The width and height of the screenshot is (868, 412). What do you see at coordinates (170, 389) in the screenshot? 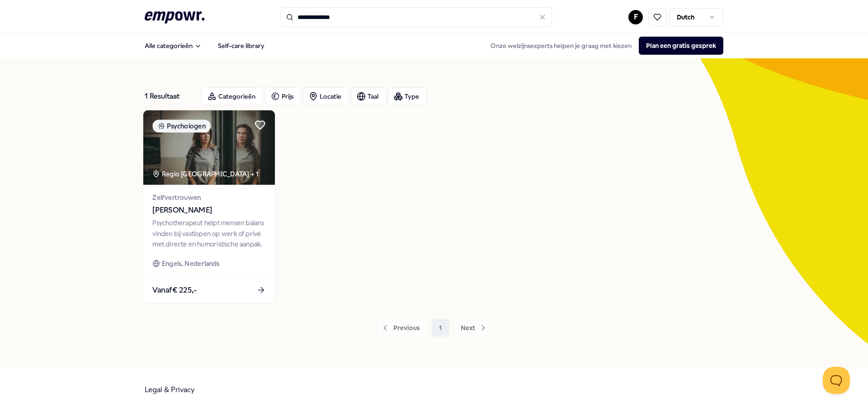
I see `a: Legal & Privacy` at bounding box center [170, 389].